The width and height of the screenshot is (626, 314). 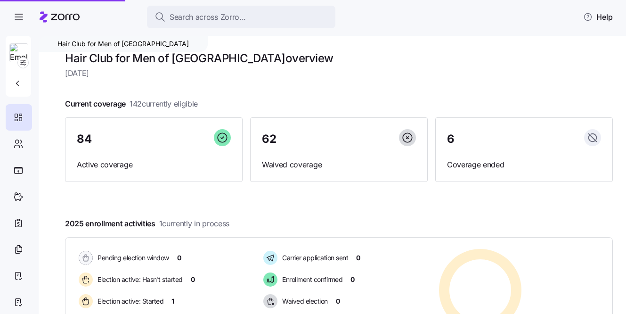 I want to click on button: Help, so click(x=598, y=17).